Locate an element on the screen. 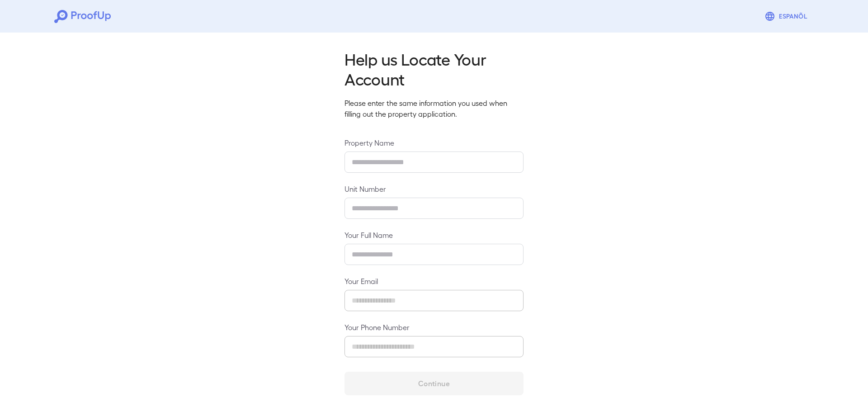 Image resolution: width=868 pixels, height=412 pixels. button: Espanõl is located at coordinates (787, 16).